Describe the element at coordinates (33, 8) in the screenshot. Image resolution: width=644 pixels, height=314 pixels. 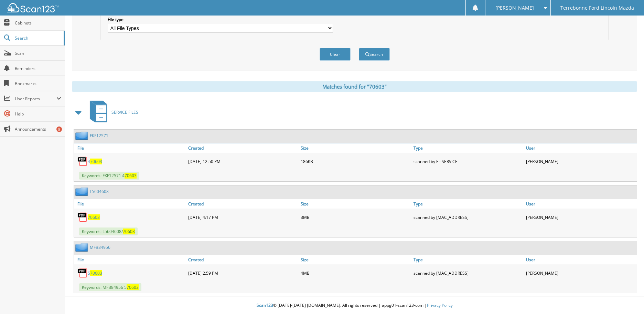
I see `img: scan123-logo-white.svg` at that location.